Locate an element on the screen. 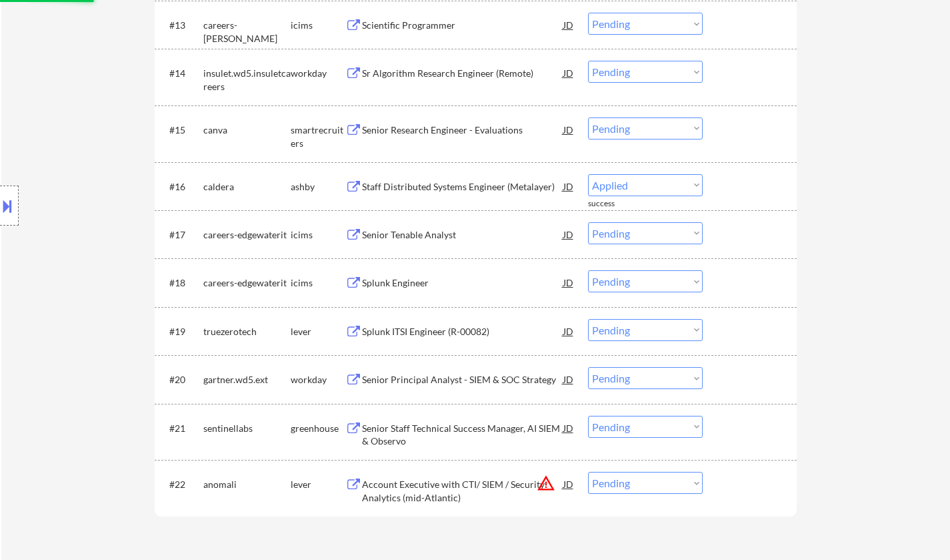 The image size is (950, 560). div: truezerotech is located at coordinates (247, 332).